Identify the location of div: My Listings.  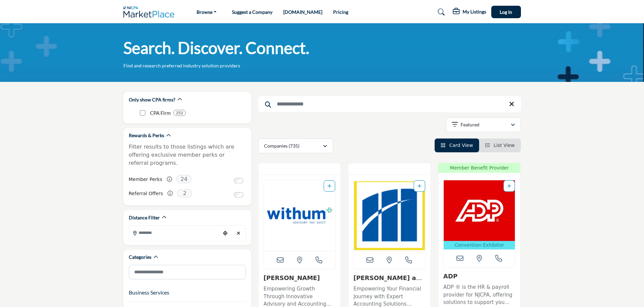
(469, 12).